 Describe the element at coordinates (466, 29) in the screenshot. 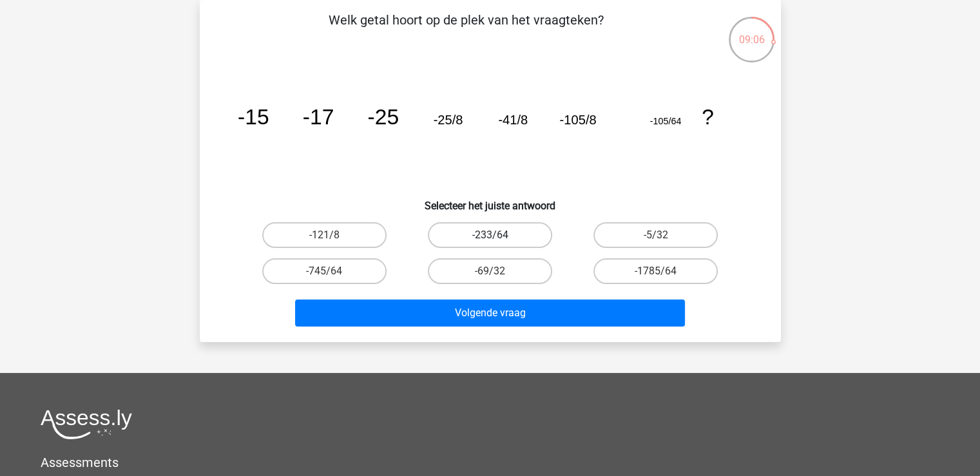

I see `p: Welk getal hoort op de plek van het vraagteken?` at that location.